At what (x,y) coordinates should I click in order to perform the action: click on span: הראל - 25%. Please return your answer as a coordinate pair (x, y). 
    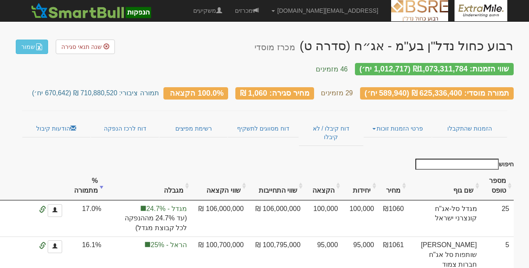
    Looking at the image, I should click on (148, 245).